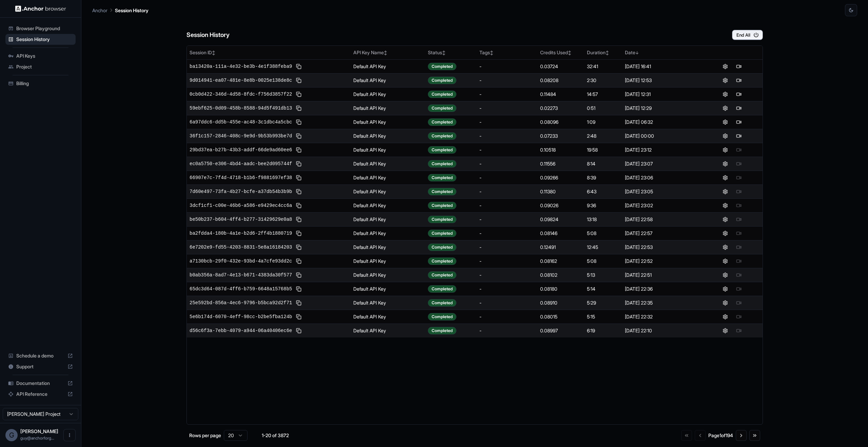 Image resolution: width=868 pixels, height=447 pixels. Describe the element at coordinates (100, 10) in the screenshot. I see `p: Anchor` at that location.